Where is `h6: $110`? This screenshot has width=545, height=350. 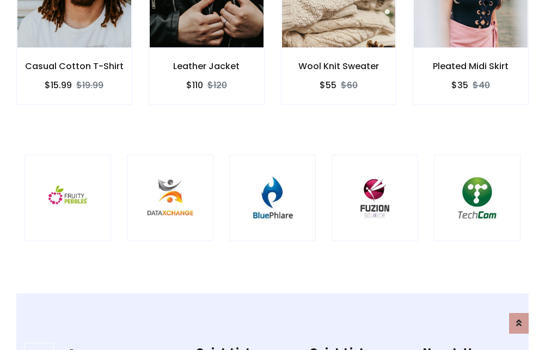
h6: $110 is located at coordinates (194, 85).